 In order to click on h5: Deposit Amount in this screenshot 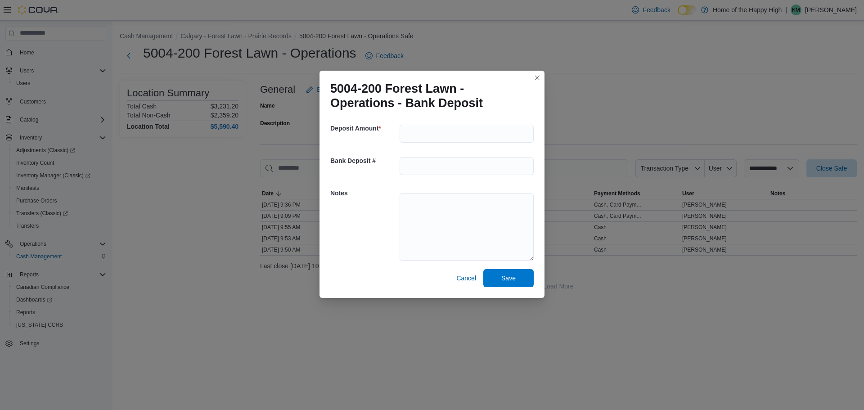, I will do `click(364, 128)`.